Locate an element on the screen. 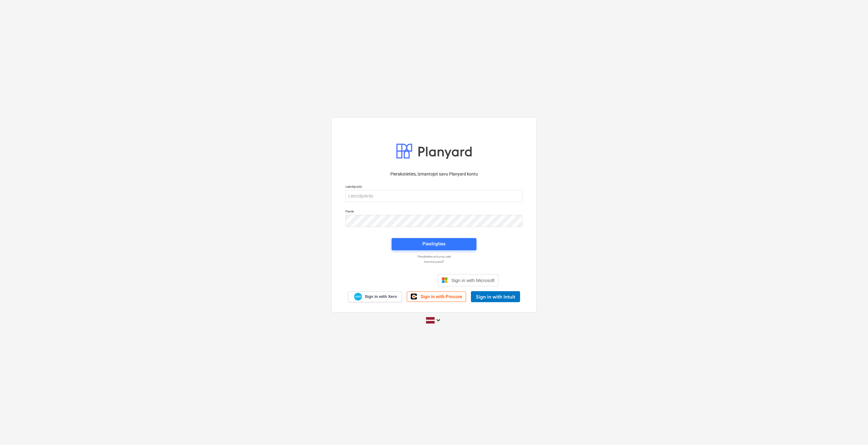 Image resolution: width=868 pixels, height=445 pixels. span: Sign in with Xero is located at coordinates (381, 296).